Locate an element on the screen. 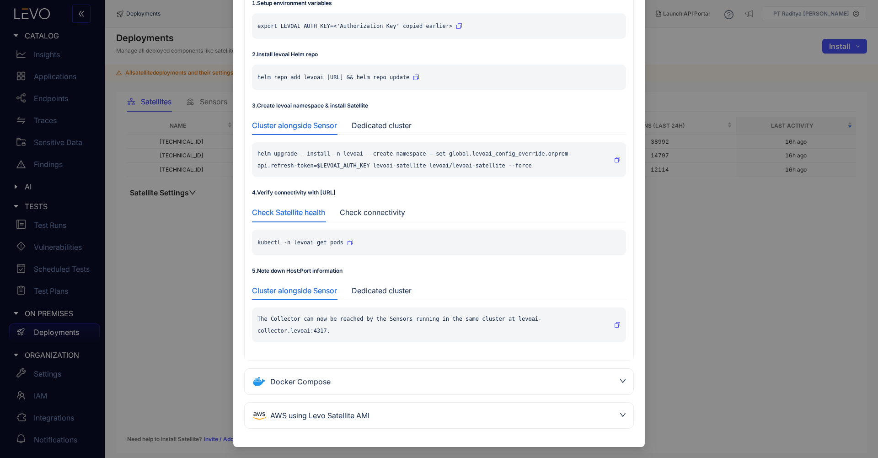 The width and height of the screenshot is (878, 458). div: Docker Compose is located at coordinates (434, 382).